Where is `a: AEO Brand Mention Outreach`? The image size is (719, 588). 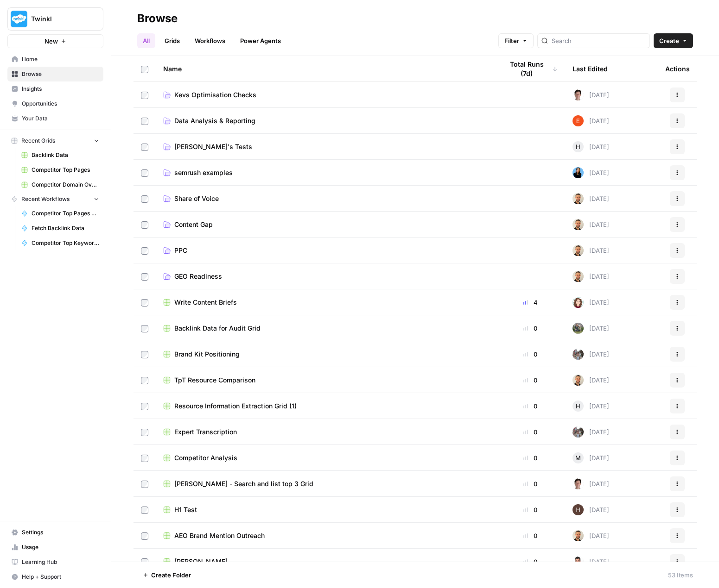 a: AEO Brand Mention Outreach is located at coordinates (325, 536).